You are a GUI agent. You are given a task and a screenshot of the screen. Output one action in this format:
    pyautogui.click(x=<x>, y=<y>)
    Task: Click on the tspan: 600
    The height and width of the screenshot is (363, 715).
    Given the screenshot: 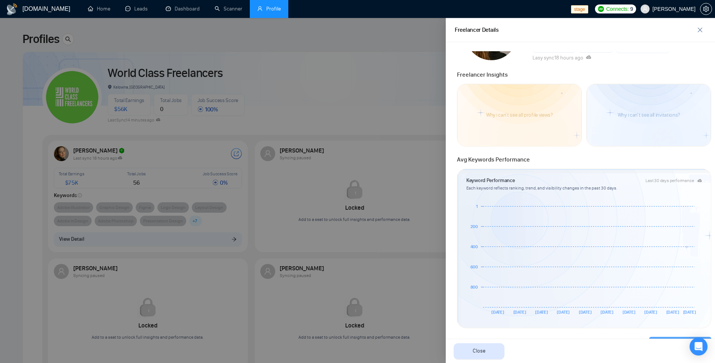 What is the action you would take?
    pyautogui.click(x=474, y=267)
    